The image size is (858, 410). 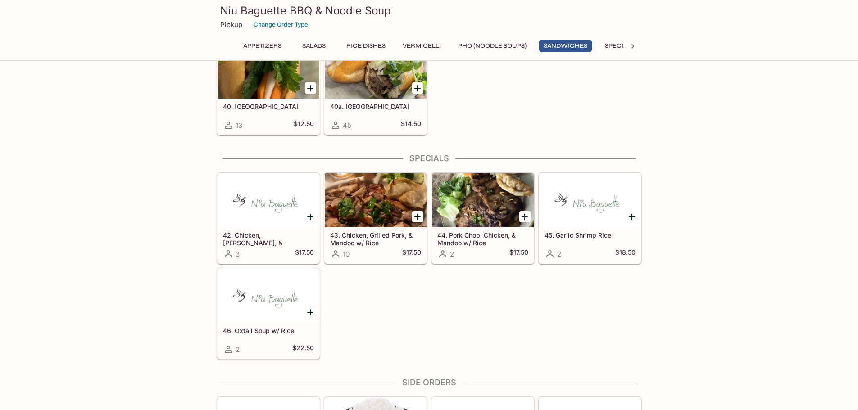 I want to click on h5: 45. Garlic Shrimp Rice, so click(x=590, y=235).